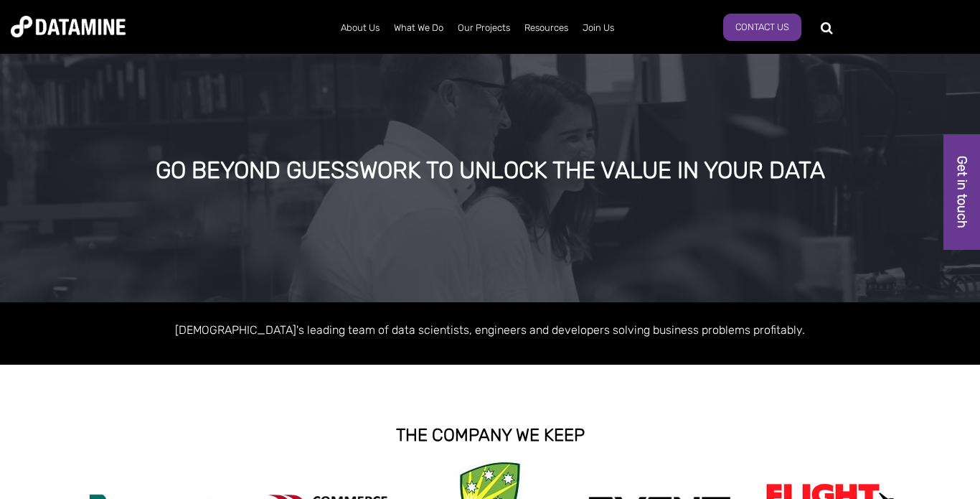 The image size is (980, 499). Describe the element at coordinates (68, 26) in the screenshot. I see `img: Datamine` at that location.